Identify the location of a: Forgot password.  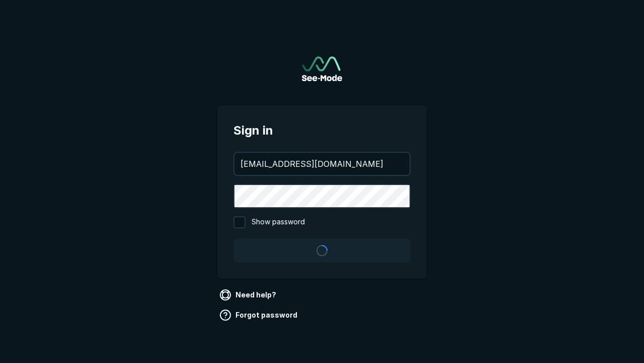
(259, 315).